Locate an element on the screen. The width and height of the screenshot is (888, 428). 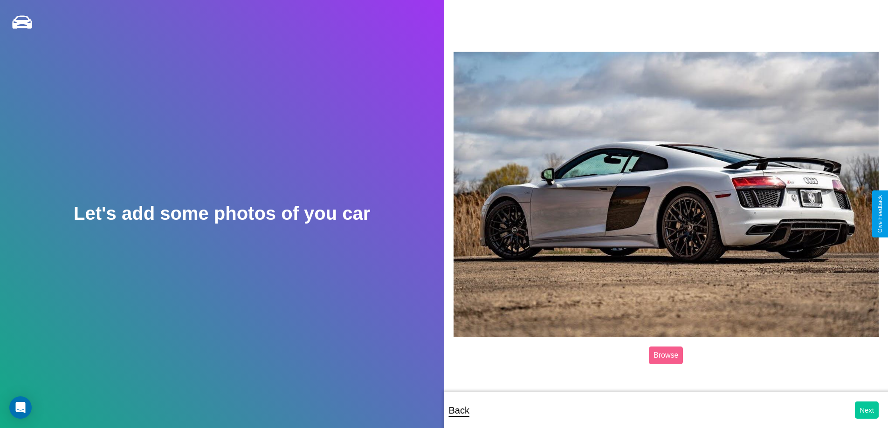
label: Browse is located at coordinates (666, 356).